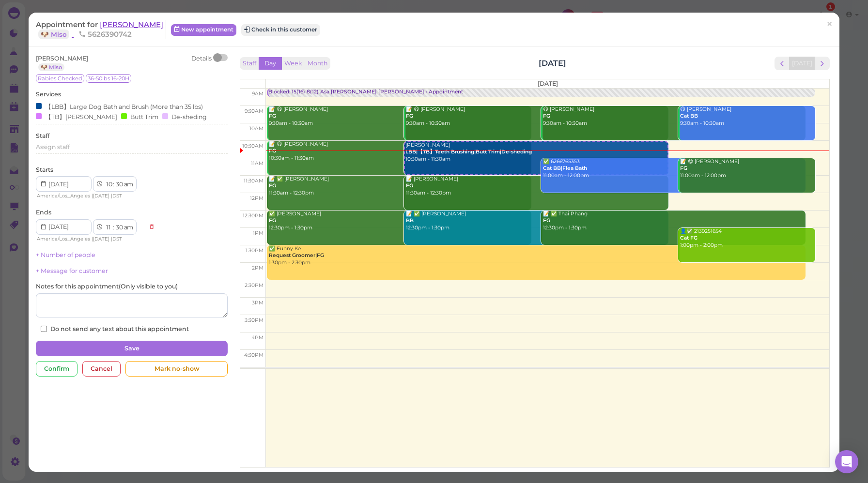 The image size is (868, 483). Describe the element at coordinates (42, 136) in the screenshot. I see `label: Staff` at that location.